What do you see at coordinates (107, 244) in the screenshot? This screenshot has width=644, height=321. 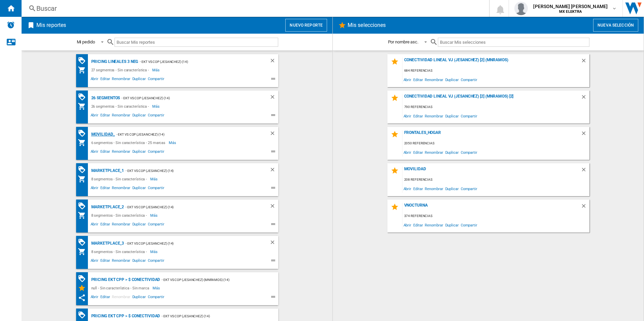 I see `div: MARKETPLACE_3` at bounding box center [107, 244].